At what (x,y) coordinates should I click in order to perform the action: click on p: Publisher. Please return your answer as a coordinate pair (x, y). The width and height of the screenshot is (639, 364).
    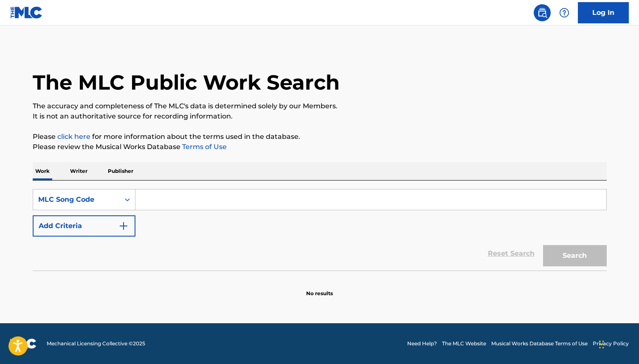
    Looking at the image, I should click on (121, 171).